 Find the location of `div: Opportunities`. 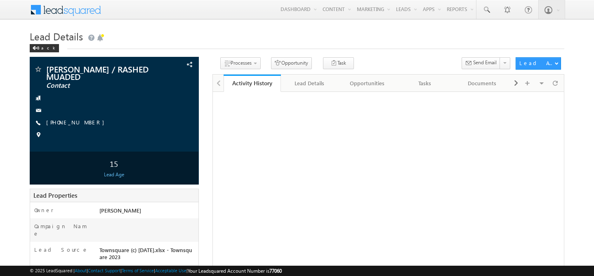

div: Opportunities is located at coordinates (367, 83).